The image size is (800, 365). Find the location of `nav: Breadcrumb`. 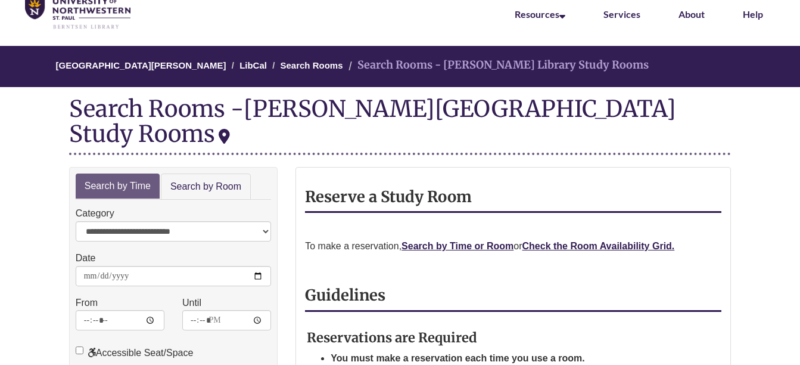

nav: Breadcrumb is located at coordinates (400, 66).